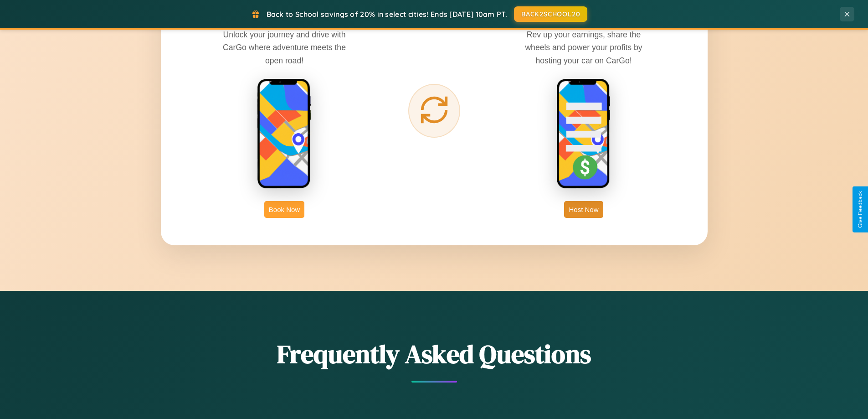  Describe the element at coordinates (434, 354) in the screenshot. I see `h2: Frequently Asked Questions` at that location.